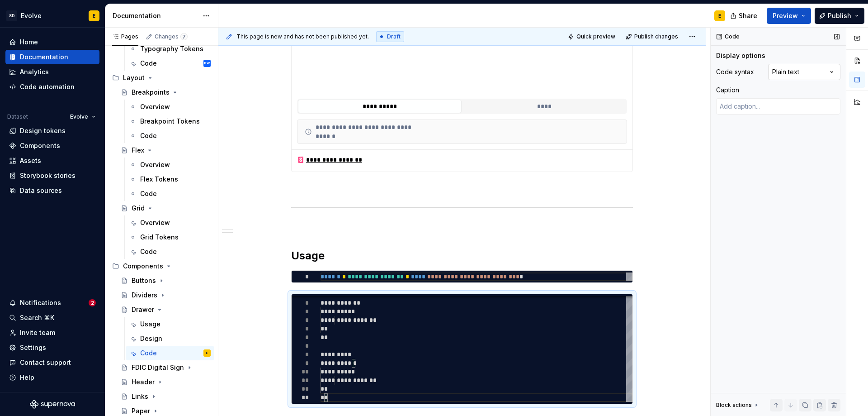 This screenshot has width=868, height=416. Describe the element at coordinates (166, 310) in the screenshot. I see `a: Drawer` at that location.